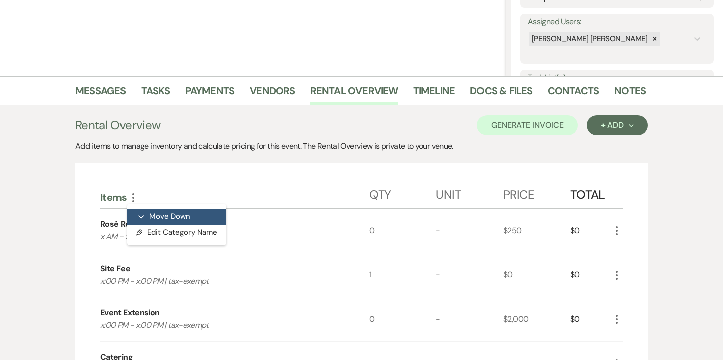  Describe the element at coordinates (177, 233) in the screenshot. I see `button: Edit Category Name` at that location.